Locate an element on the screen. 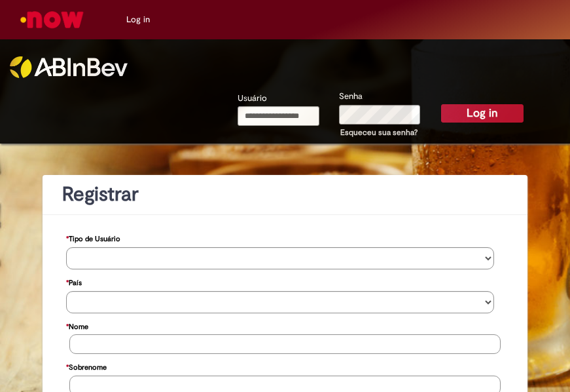  label: Tipo de Usuário is located at coordinates (93, 237).